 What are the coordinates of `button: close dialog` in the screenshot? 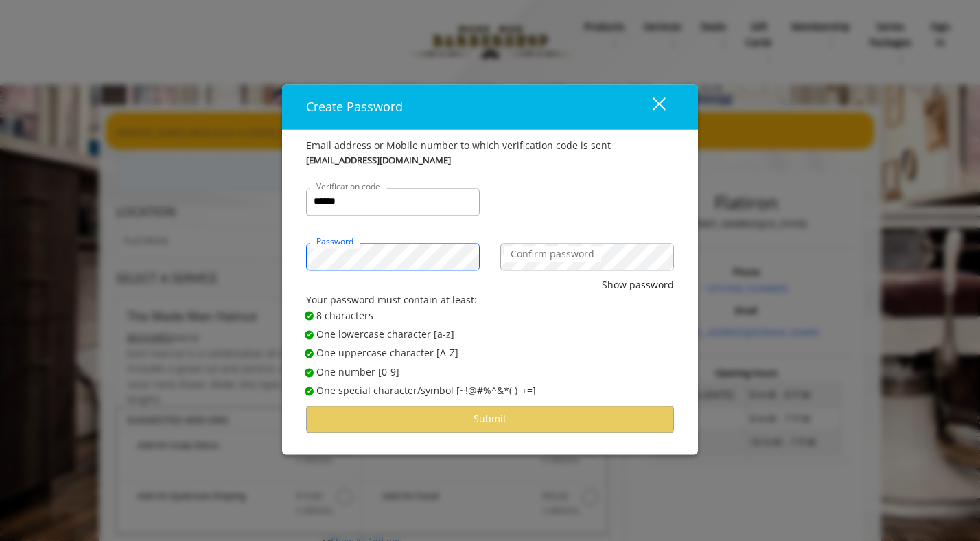 It's located at (651, 107).